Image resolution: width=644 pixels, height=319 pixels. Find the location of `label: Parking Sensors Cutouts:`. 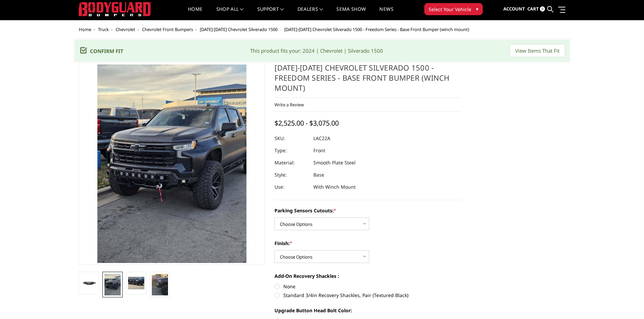

label: Parking Sensors Cutouts: is located at coordinates (368, 211).